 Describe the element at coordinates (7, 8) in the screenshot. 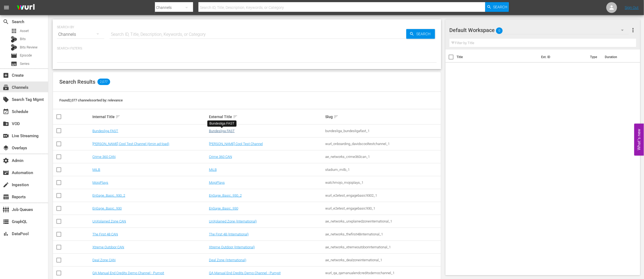

I see `span: menu` at that location.